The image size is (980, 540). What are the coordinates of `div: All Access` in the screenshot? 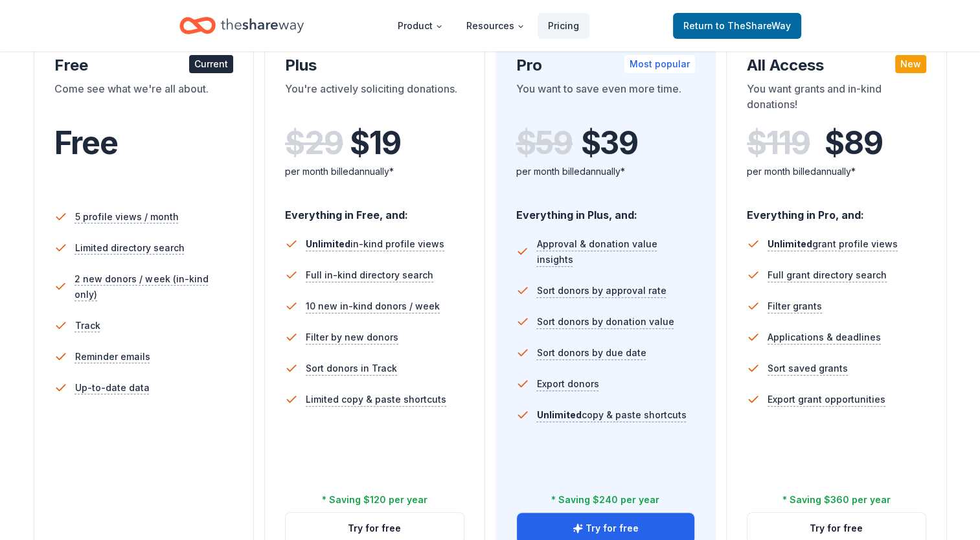 It's located at (836, 66).